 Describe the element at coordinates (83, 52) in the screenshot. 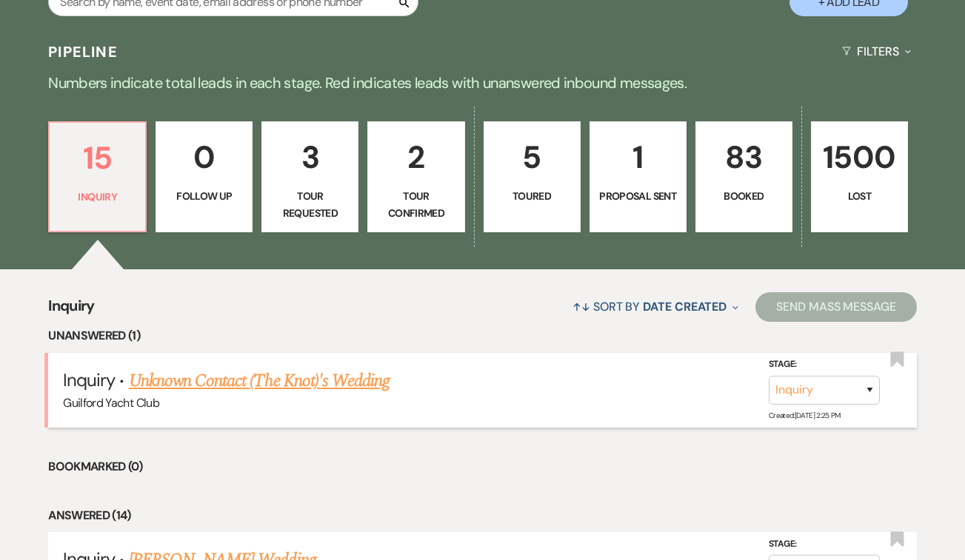

I see `h3: Pipeline` at that location.